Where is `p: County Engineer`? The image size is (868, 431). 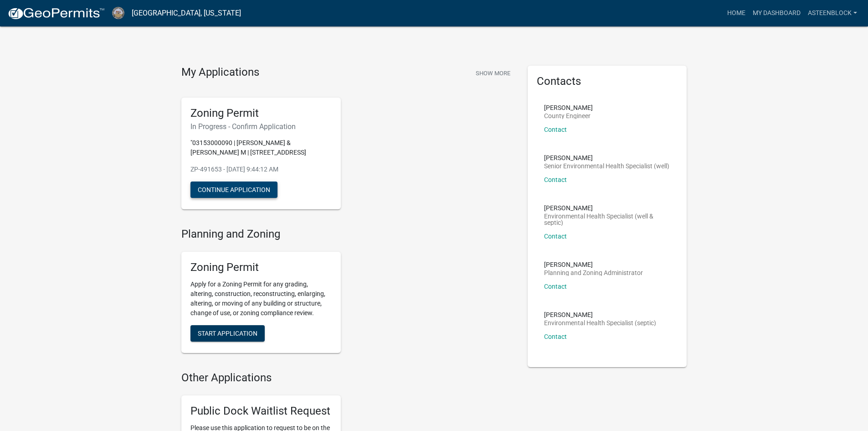 p: County Engineer is located at coordinates (568, 116).